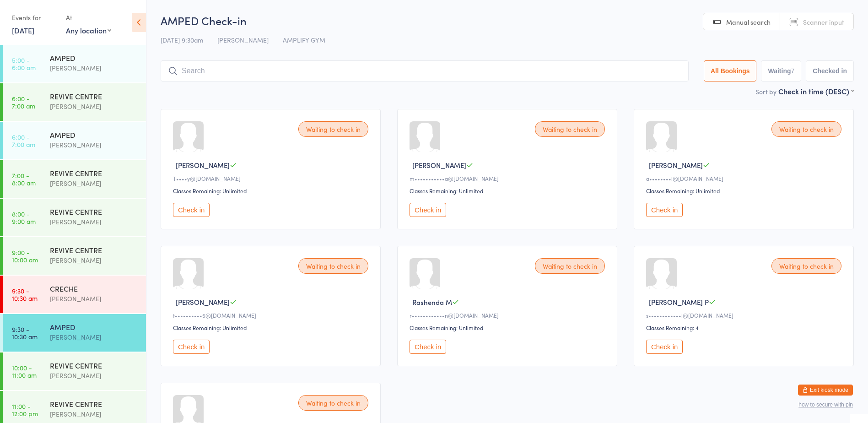 The image size is (868, 423). What do you see at coordinates (24, 218) in the screenshot?
I see `time: 8:00 - 9:00 am` at bounding box center [24, 218].